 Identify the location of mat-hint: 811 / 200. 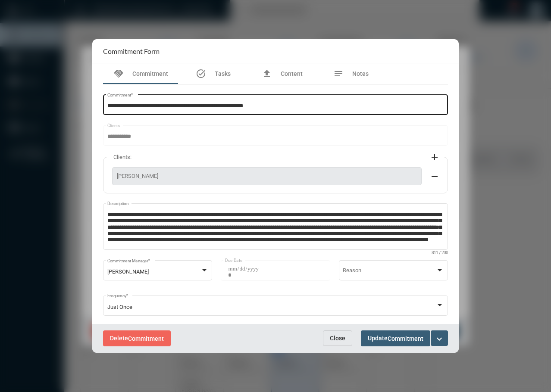
(440, 253).